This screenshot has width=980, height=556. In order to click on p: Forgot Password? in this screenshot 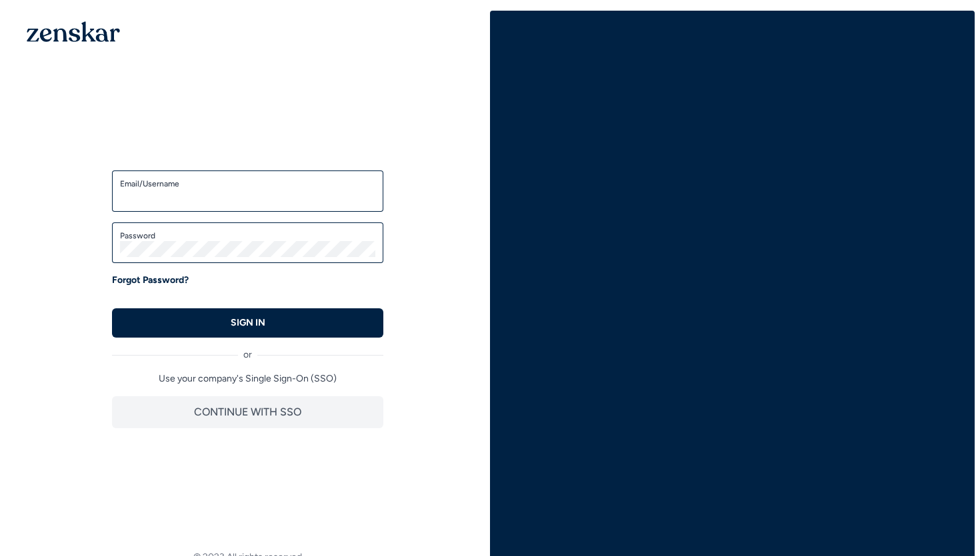, I will do `click(150, 280)`.